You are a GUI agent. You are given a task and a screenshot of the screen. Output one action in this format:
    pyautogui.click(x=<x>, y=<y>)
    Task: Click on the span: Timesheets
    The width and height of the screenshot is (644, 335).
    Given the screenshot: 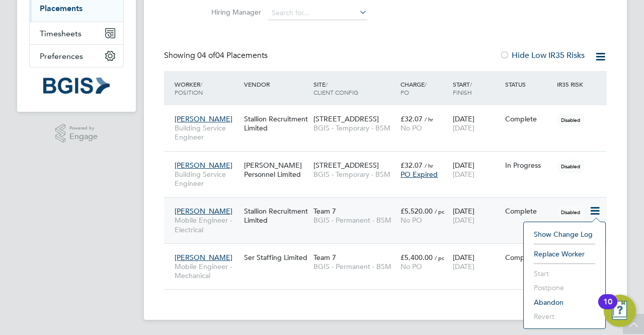 What is the action you would take?
    pyautogui.click(x=61, y=33)
    